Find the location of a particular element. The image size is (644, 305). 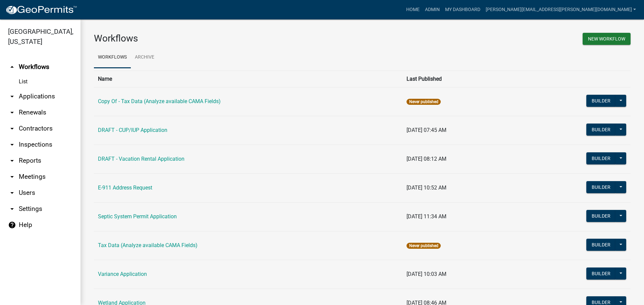

i: arrow_drop_up is located at coordinates (12, 67).